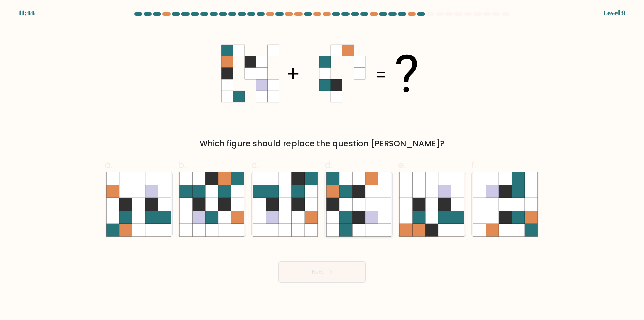 The width and height of the screenshot is (644, 320). What do you see at coordinates (255, 164) in the screenshot?
I see `span: c.` at bounding box center [255, 164].